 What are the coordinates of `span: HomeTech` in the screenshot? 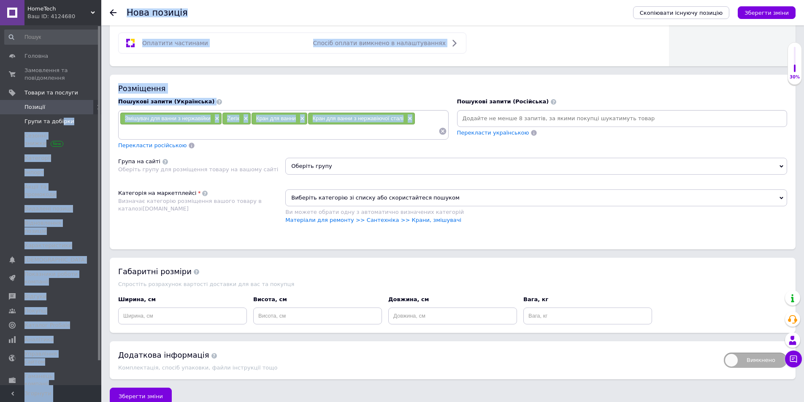 It's located at (59, 9).